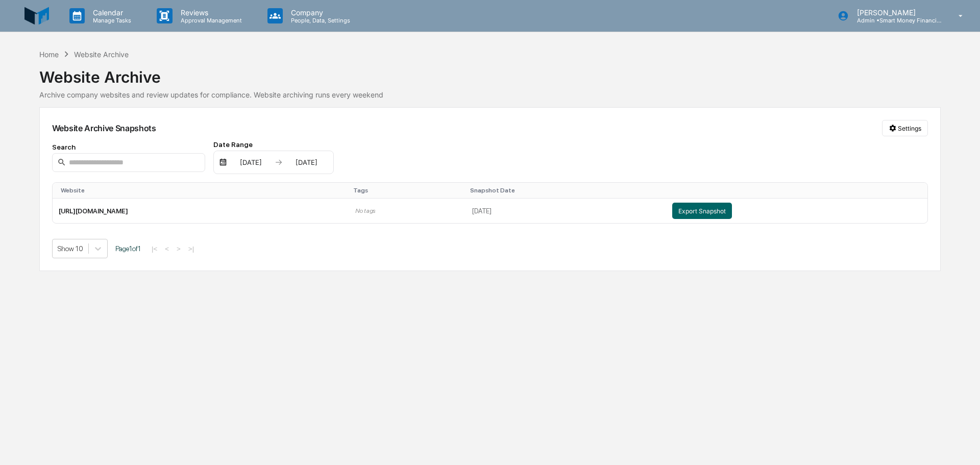 This screenshot has width=980, height=465. Describe the element at coordinates (49, 54) in the screenshot. I see `div: Home` at that location.